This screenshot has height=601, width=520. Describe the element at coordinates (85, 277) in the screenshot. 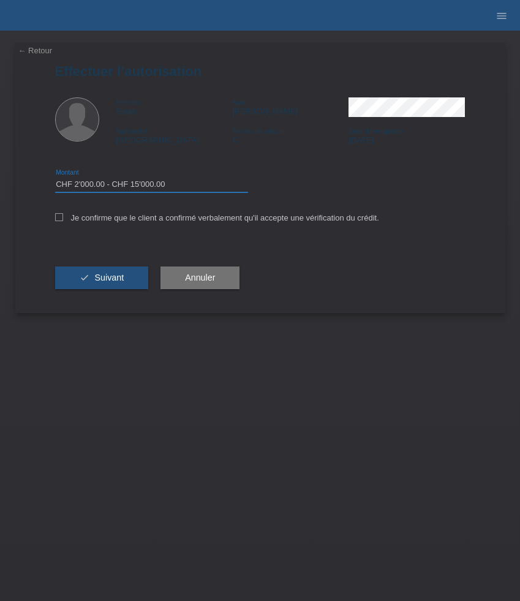

I see `i: check` at that location.